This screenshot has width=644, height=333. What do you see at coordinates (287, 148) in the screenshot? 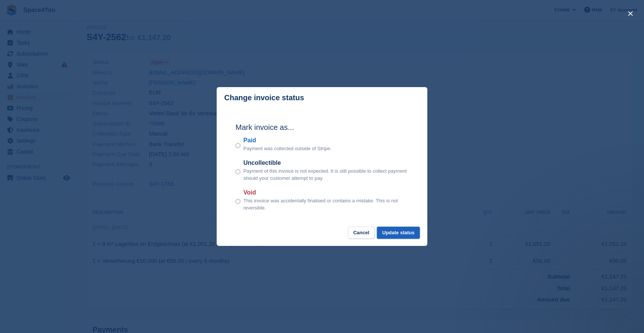
I see `p: Payment was collected outside of Stripe.` at bounding box center [287, 148].